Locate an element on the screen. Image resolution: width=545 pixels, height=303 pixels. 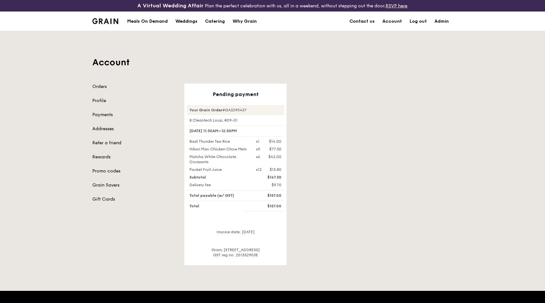
div: Packet Fruit Juice is located at coordinates (219, 169).